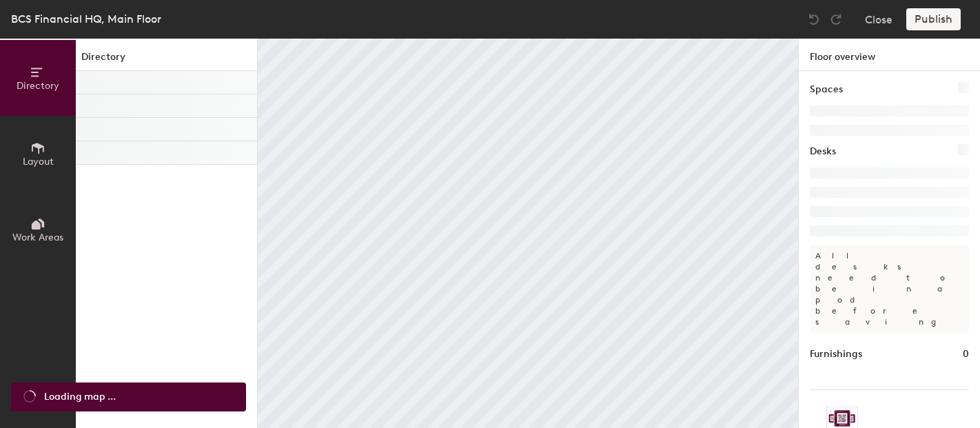 This screenshot has width=980, height=428. I want to click on span: Loading map ..., so click(80, 397).